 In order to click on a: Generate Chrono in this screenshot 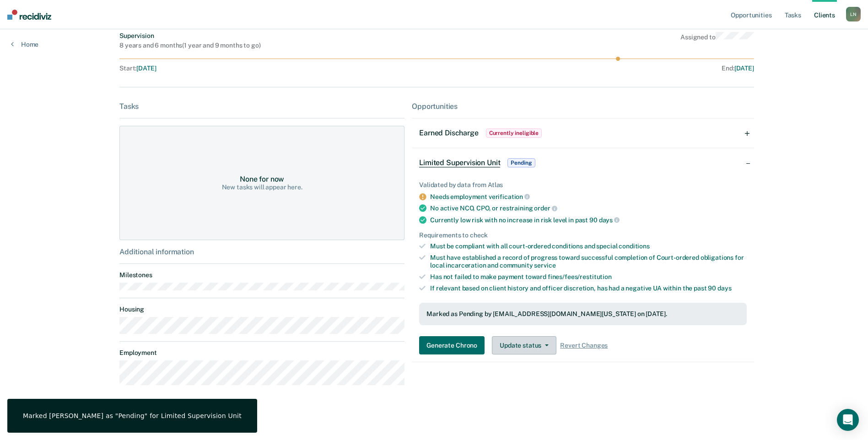, I will do `click(453, 345)`.